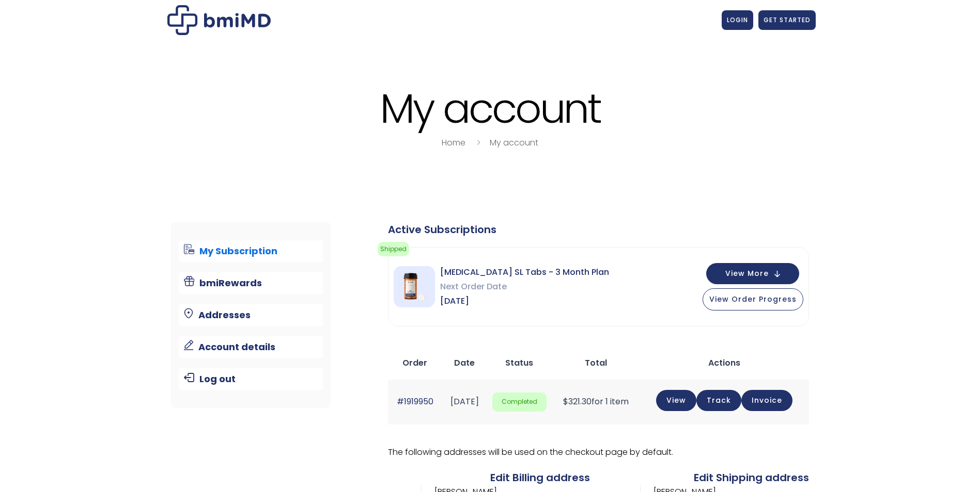 The width and height of the screenshot is (980, 492). I want to click on a: View, so click(676, 400).